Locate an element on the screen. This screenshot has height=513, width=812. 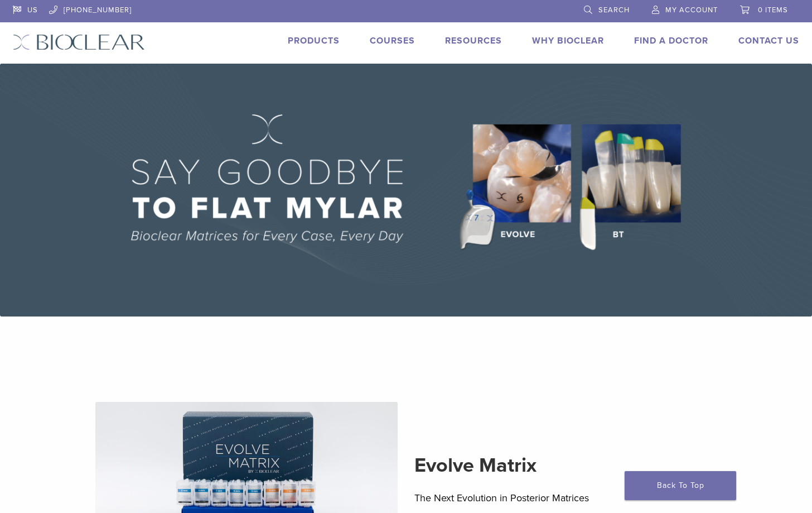
span: Search is located at coordinates (614, 10).